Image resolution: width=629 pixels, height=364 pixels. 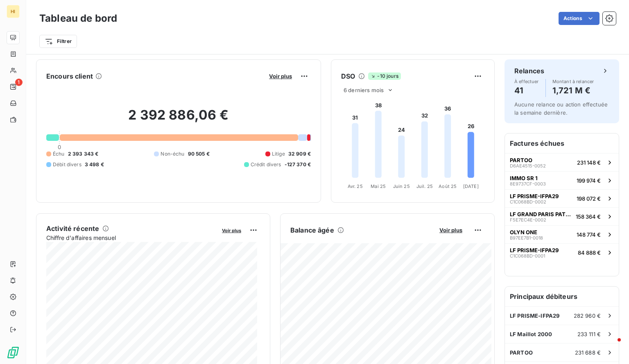 What do you see at coordinates (527, 220) in the screenshot?
I see `span: F5E7EC4E-0002` at bounding box center [527, 220].